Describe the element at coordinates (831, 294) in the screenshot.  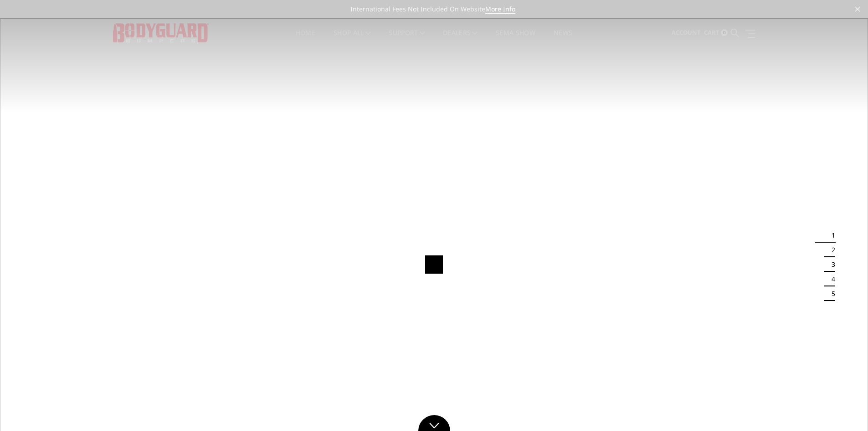
I see `button: 5 of 5` at that location.